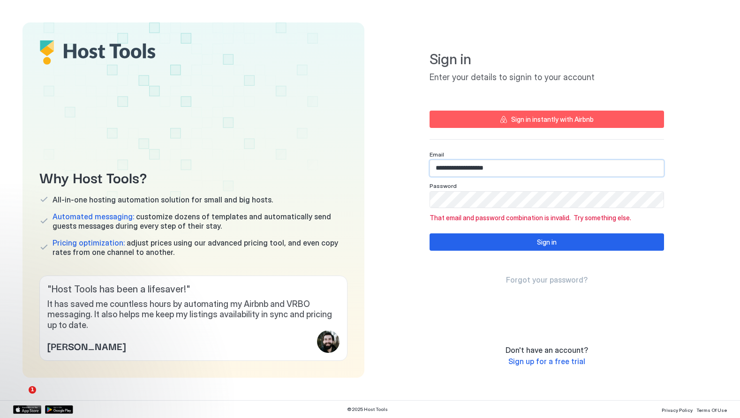  What do you see at coordinates (163, 200) in the screenshot?
I see `span: All-in-one hosting automation solution for small and big hosts.` at bounding box center [163, 200].